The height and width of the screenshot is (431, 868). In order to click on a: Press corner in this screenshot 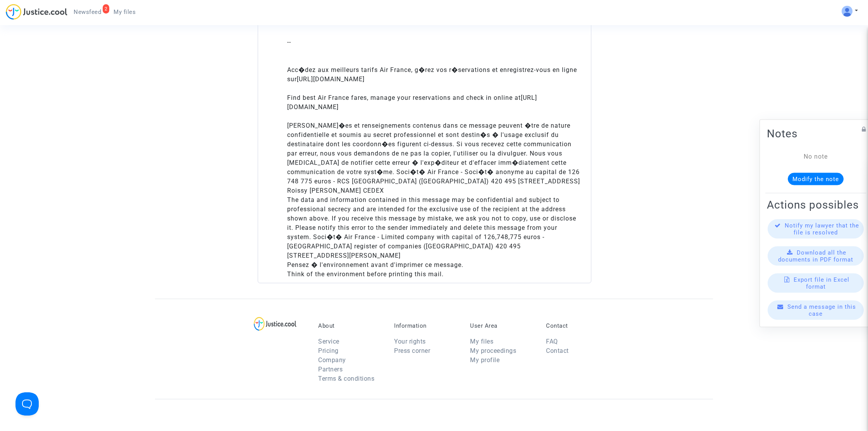, I will do `click(412, 351)`.